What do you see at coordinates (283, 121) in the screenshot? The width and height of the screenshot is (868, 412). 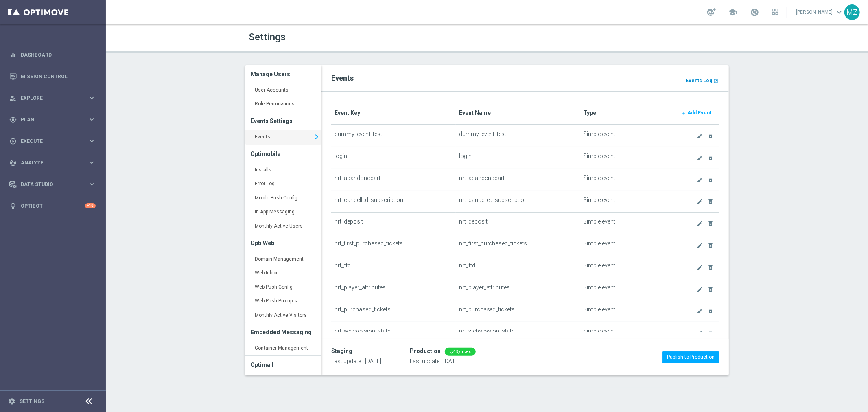 I see `h3: Events Settings` at bounding box center [283, 121].